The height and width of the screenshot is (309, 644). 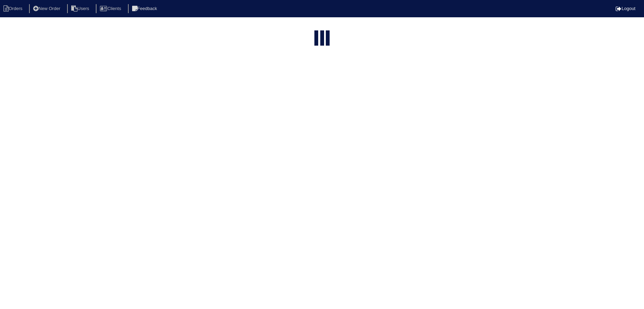 What do you see at coordinates (322, 40) in the screenshot?
I see `div: loading...` at bounding box center [322, 40].